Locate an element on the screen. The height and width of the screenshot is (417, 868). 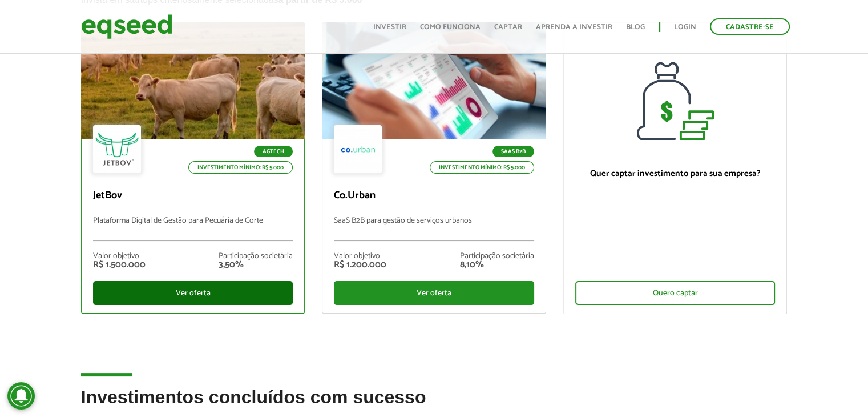
a: Login is located at coordinates (685, 27).